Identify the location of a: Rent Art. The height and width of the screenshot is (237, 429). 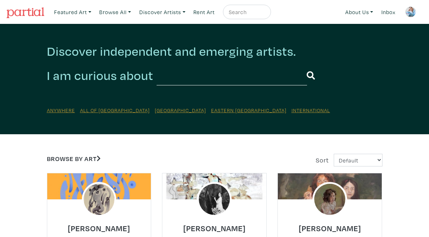
(204, 12).